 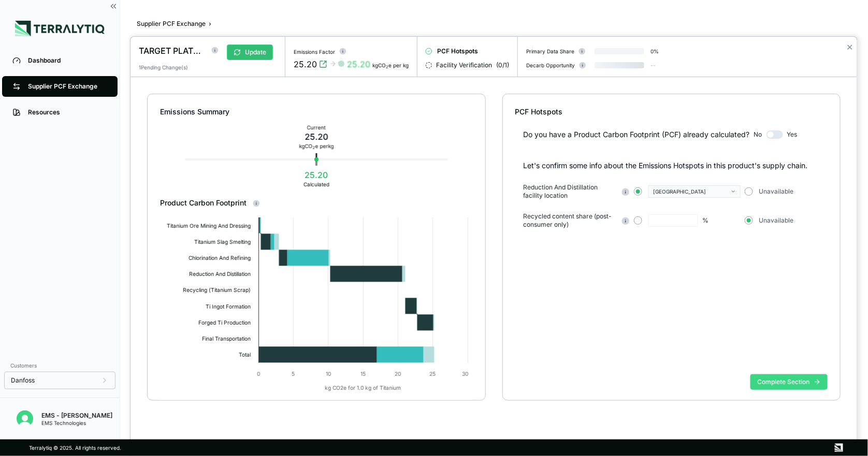 I want to click on span: Reduction And Distillation facility location, so click(x=570, y=192).